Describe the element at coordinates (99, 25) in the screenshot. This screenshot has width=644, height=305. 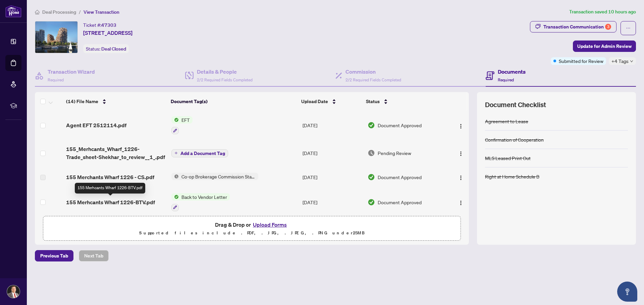
I see `div: Ticket #:` at that location.